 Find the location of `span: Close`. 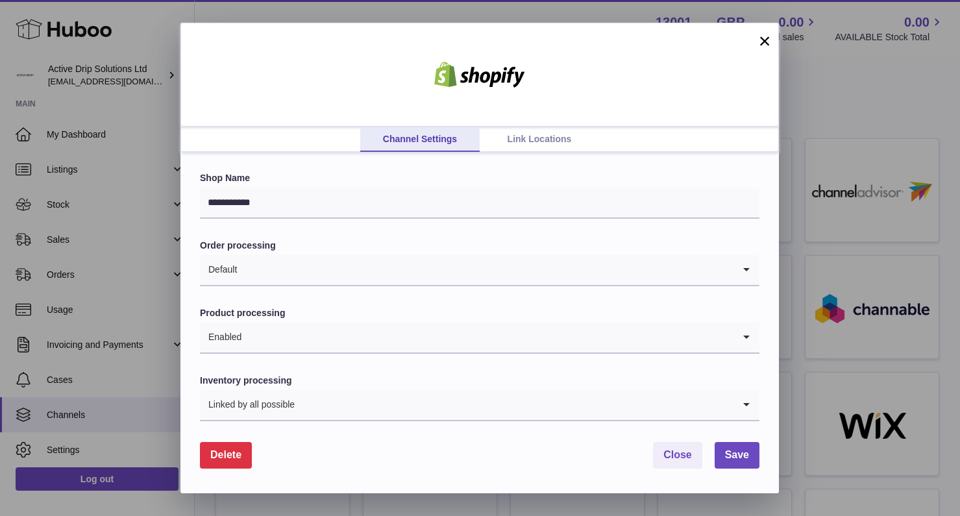

span: Close is located at coordinates (678, 454).